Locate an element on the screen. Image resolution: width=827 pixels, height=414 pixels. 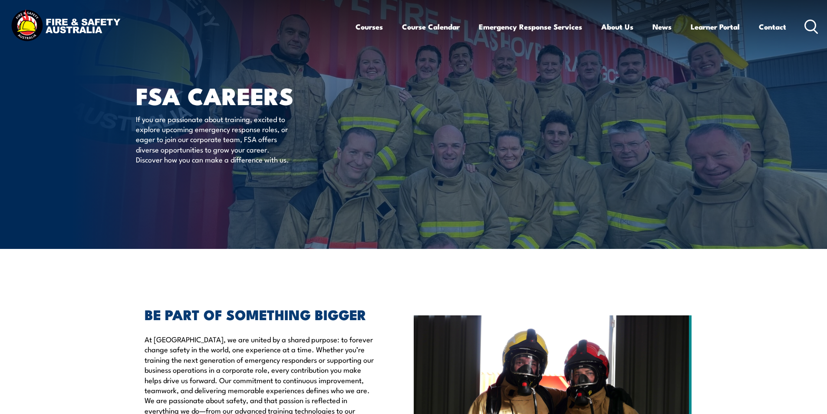
a: Learner Portal is located at coordinates (715, 26).